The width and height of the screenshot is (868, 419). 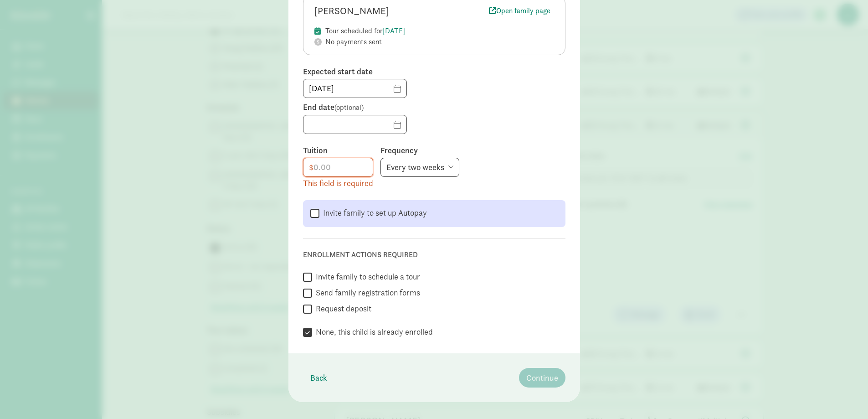 What do you see at coordinates (319, 377) in the screenshot?
I see `span: Back` at bounding box center [319, 377].